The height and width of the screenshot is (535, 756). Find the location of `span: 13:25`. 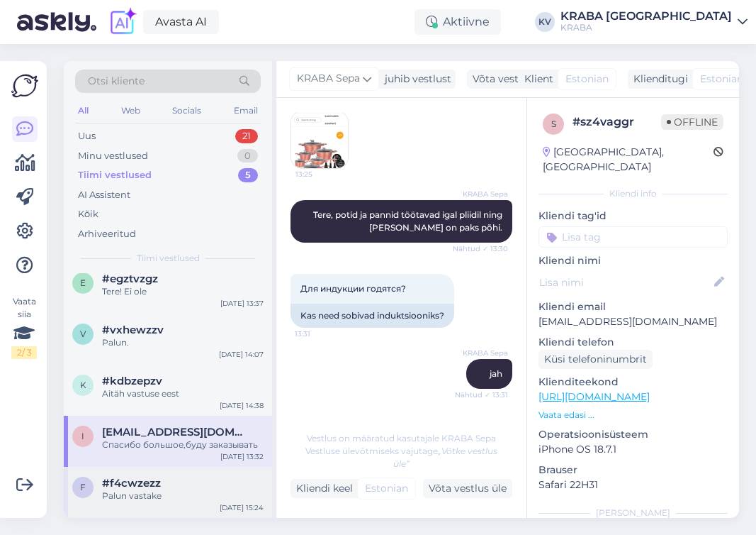

span: 13:25 is located at coordinates (322, 174).